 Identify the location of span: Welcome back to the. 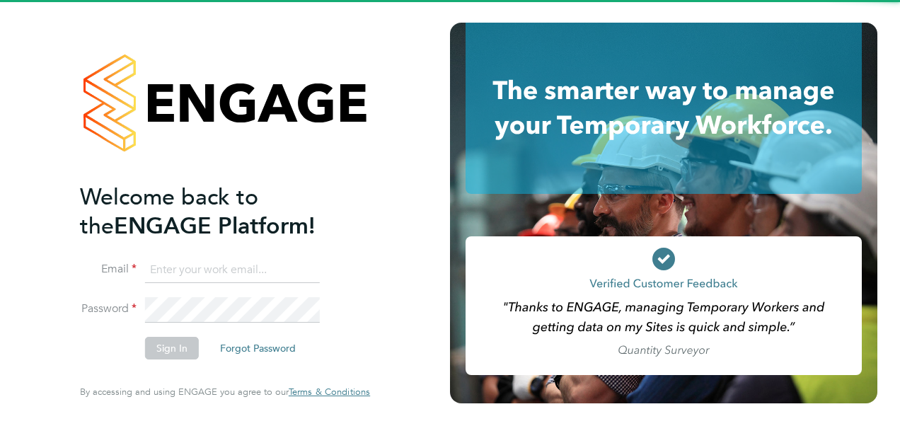
(169, 211).